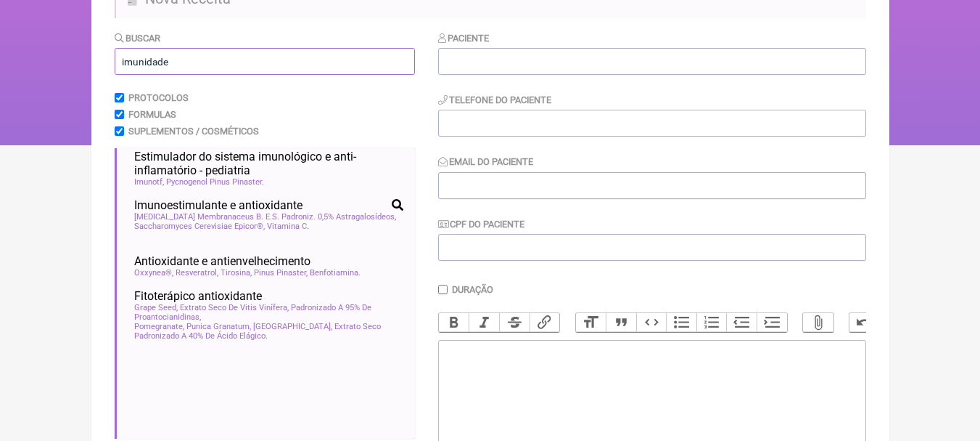 The image size is (980, 441). I want to click on span: Pinus Pinaster, so click(280, 272).